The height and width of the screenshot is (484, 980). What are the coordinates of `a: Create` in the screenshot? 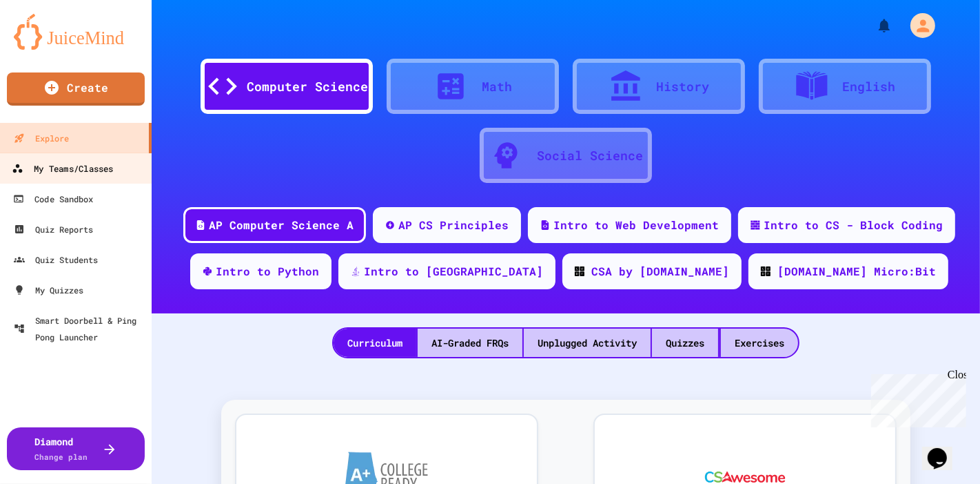 It's located at (76, 89).